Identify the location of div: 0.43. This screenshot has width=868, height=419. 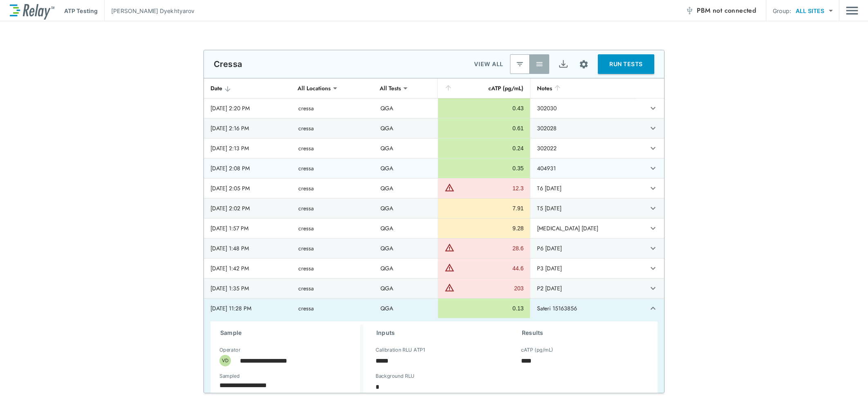
(484, 109).